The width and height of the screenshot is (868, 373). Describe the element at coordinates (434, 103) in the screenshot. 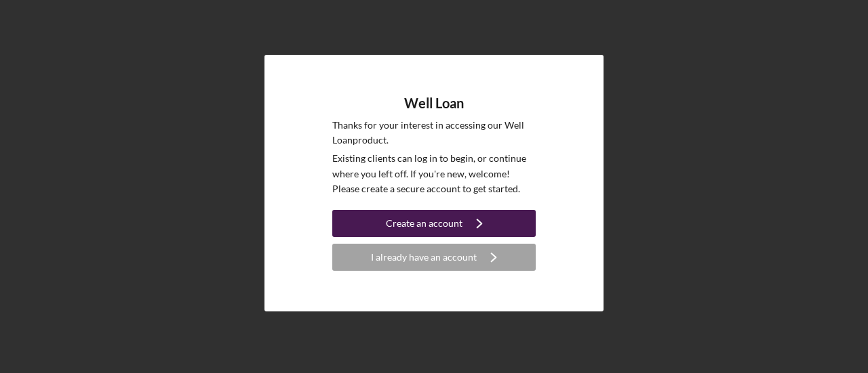

I see `h4: Well Loan` at that location.